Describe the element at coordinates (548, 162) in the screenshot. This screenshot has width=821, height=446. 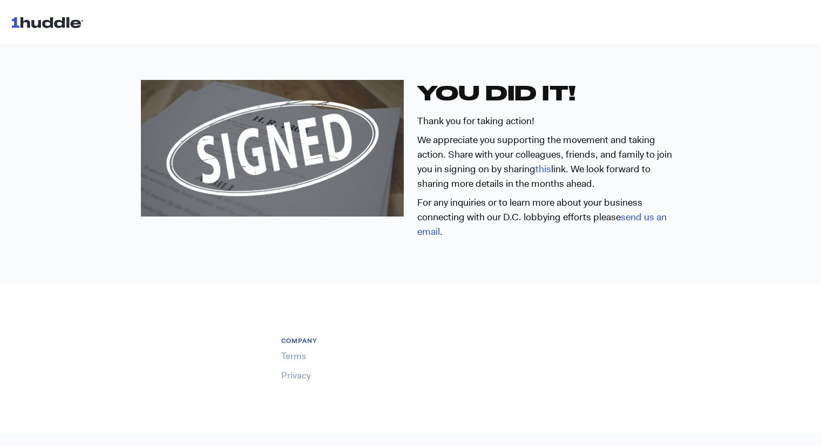
I see `h5: We appreciate you supporting the movement and taking action. Share with your colleagues, friends,...` at that location.